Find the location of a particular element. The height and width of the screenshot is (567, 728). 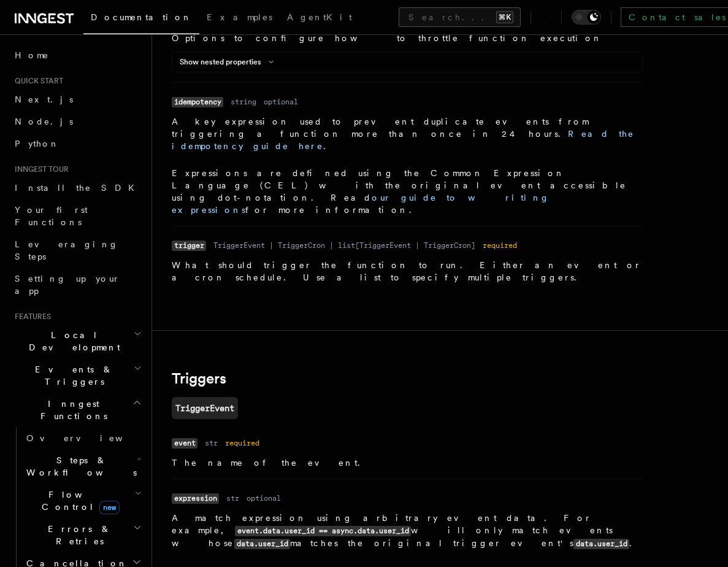

span: Node.js is located at coordinates (44, 121).